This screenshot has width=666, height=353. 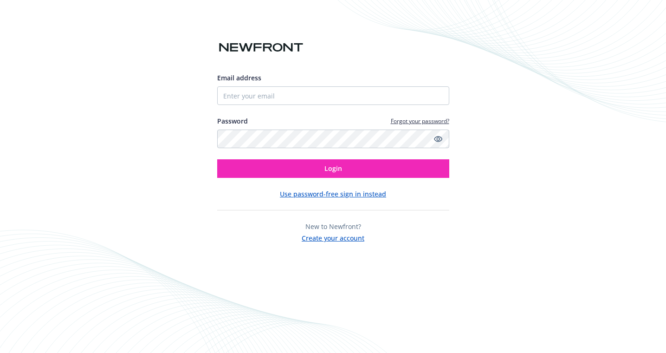 What do you see at coordinates (333, 226) in the screenshot?
I see `span: New to Newfront?` at bounding box center [333, 226].